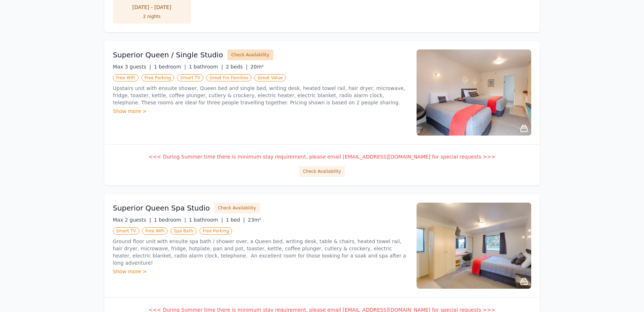 The width and height of the screenshot is (644, 312). I want to click on div: 2 nights, so click(152, 17).